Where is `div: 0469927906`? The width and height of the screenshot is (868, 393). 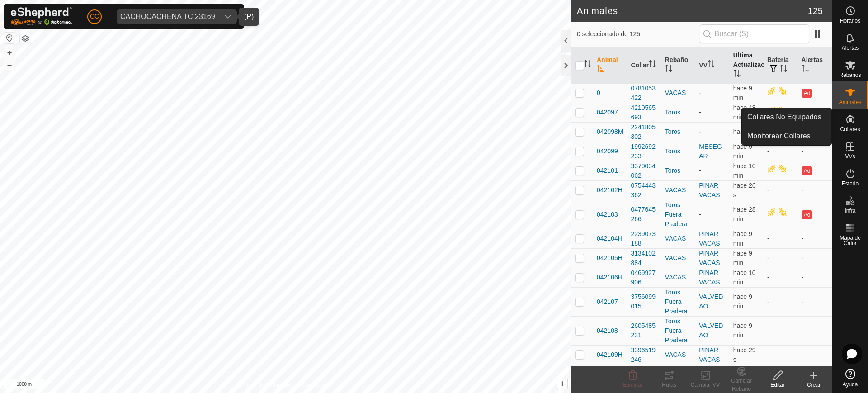 div: 0469927906 is located at coordinates (644, 278).